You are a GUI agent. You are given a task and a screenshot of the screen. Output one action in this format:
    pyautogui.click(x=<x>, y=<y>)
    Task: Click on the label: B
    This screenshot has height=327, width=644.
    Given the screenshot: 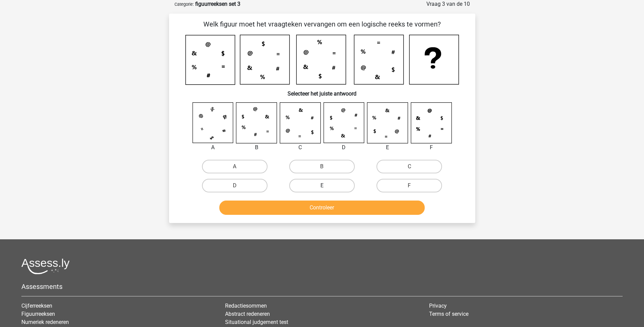 What is the action you would take?
    pyautogui.click(x=322, y=167)
    